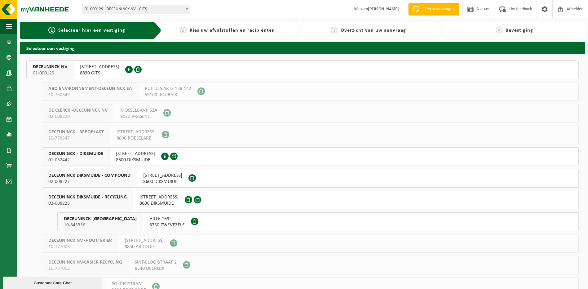 The image size is (588, 289). Describe the element at coordinates (129, 284) in the screenshot. I see `span: POLDERSTRAAT` at that location.